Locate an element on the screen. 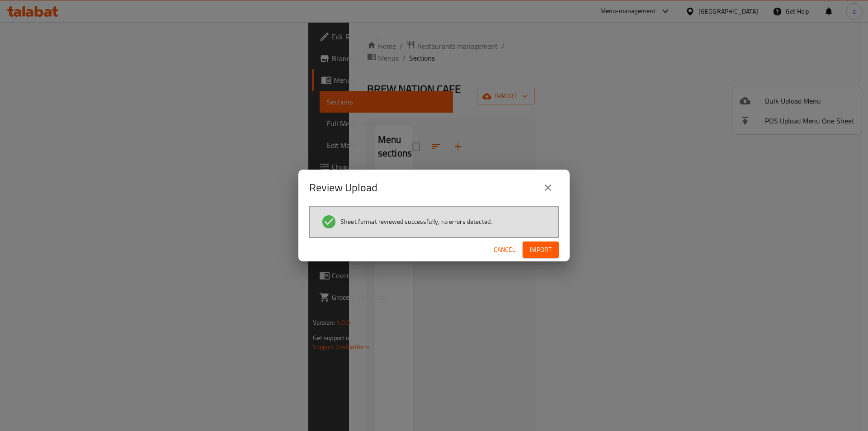  span: Sheet format reviewed successfully, no errors detected. is located at coordinates (416, 222).